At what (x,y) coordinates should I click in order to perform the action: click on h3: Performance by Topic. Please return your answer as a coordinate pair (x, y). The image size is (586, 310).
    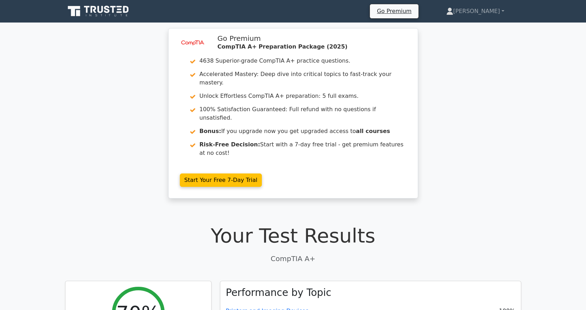
    Looking at the image, I should click on (279, 293).